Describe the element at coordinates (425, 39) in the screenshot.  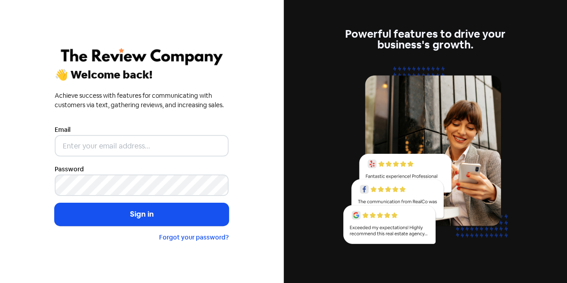
I see `div: Powerful features to drive your business's growth.` at that location.